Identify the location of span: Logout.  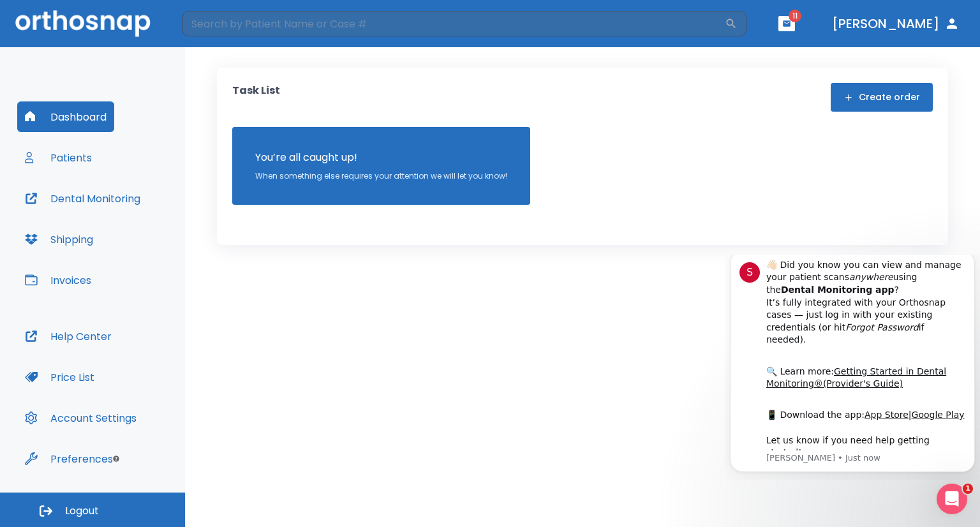
(82, 511).